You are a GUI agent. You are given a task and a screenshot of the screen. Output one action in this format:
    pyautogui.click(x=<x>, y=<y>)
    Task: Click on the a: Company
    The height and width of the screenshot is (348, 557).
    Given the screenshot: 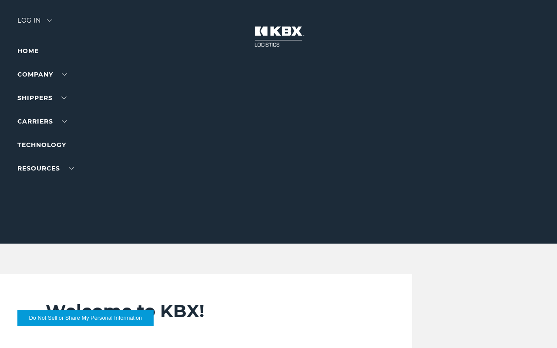 What is the action you would take?
    pyautogui.click(x=42, y=74)
    